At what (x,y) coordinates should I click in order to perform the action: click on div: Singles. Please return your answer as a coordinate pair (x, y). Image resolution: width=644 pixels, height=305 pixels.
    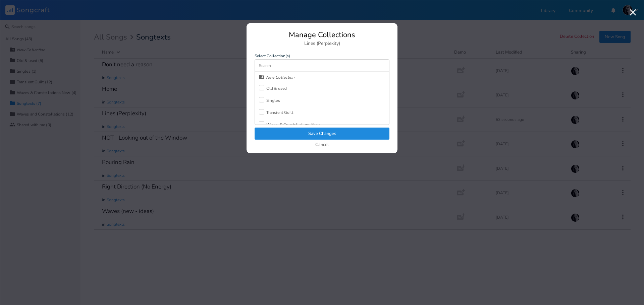
    Looking at the image, I should click on (273, 100).